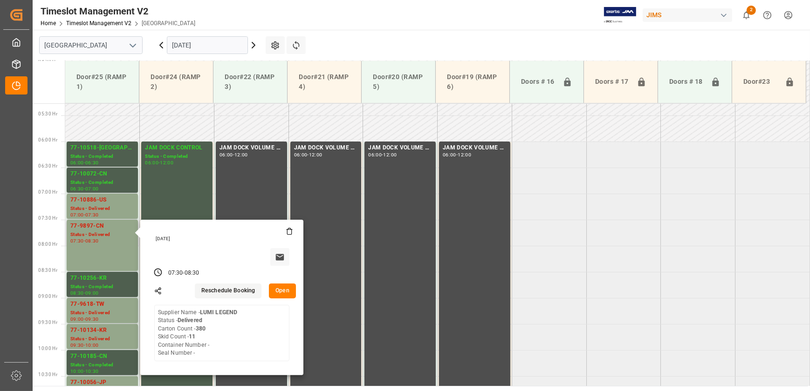  Describe the element at coordinates (48, 375) in the screenshot. I see `span: 10:30 Hr` at that location.